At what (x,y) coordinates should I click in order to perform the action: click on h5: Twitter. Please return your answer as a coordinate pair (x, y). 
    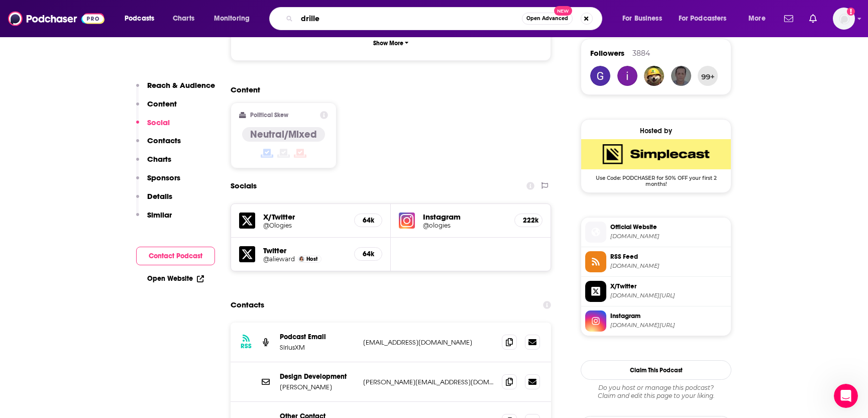
    Looking at the image, I should click on (305, 250).